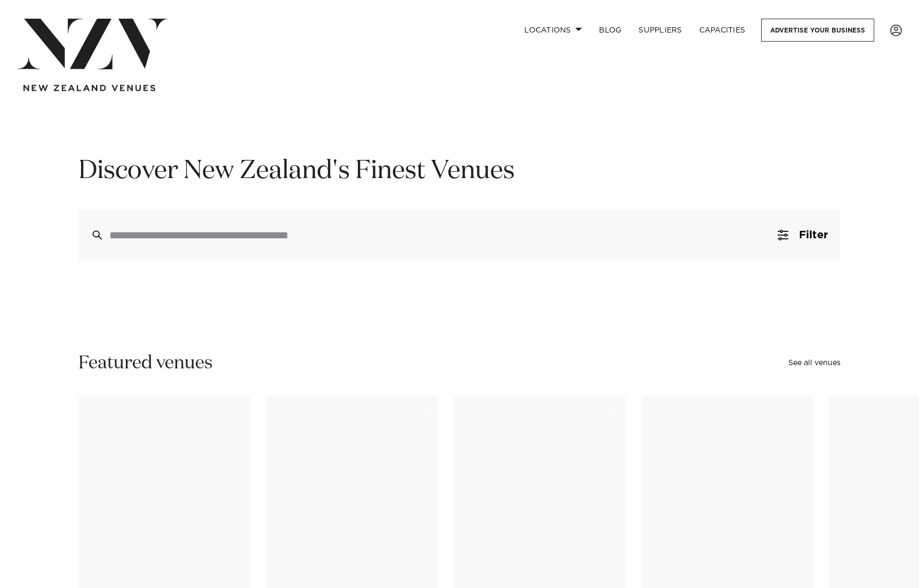 The height and width of the screenshot is (588, 919). Describe the element at coordinates (813, 235) in the screenshot. I see `span: Filter` at that location.